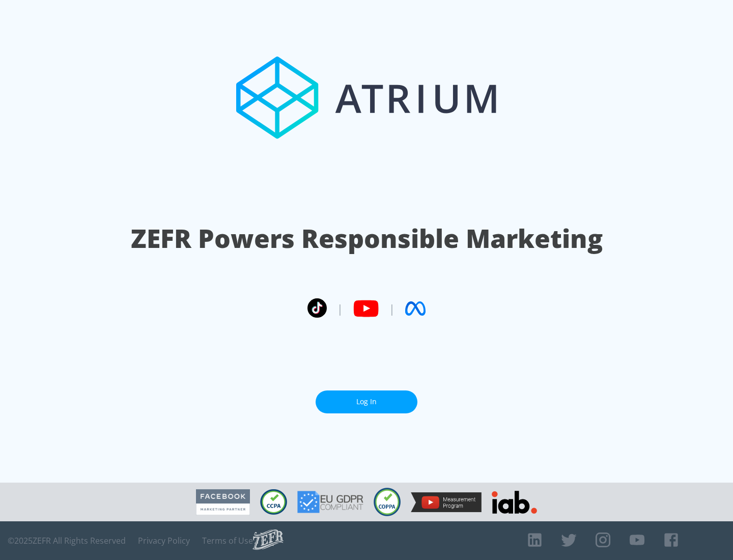  I want to click on a: Privacy Policy, so click(164, 541).